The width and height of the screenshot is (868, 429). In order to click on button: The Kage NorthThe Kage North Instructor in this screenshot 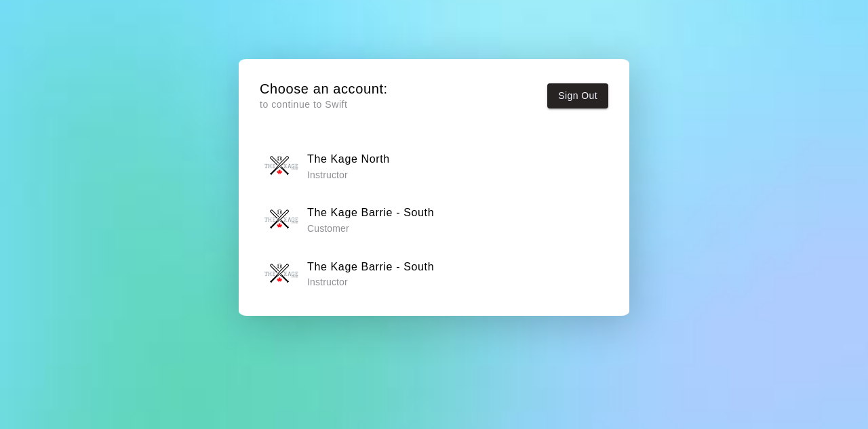, I will do `click(434, 165)`.